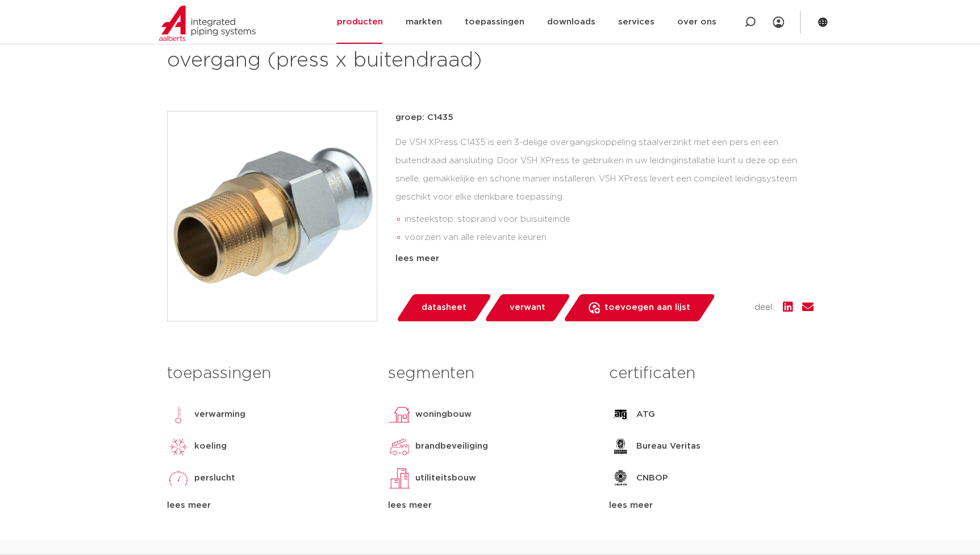  I want to click on p: groep: C1435, so click(605, 118).